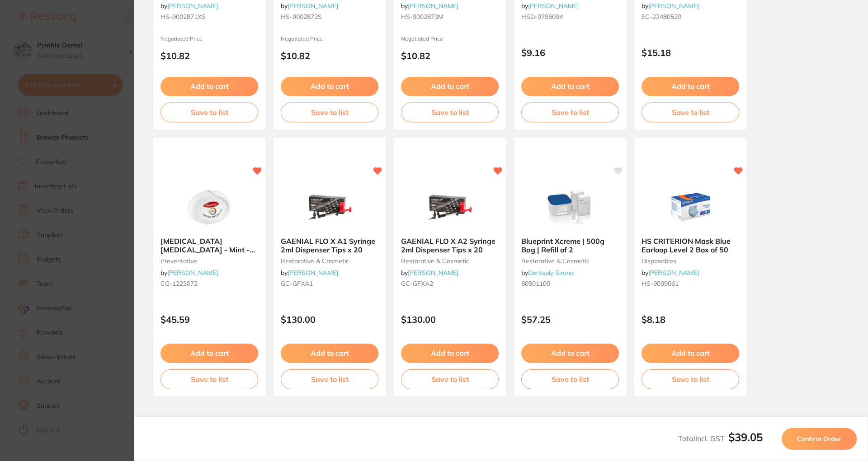 The image size is (868, 461). What do you see at coordinates (449, 207) in the screenshot?
I see `img: GAENIAL FLO X A2 Syringe 2ml Dispenser Tips x 20` at bounding box center [449, 207].